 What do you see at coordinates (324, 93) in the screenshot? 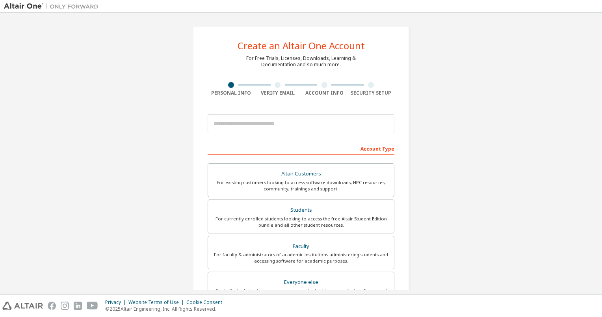
I see `div: Account Info` at bounding box center [324, 93].